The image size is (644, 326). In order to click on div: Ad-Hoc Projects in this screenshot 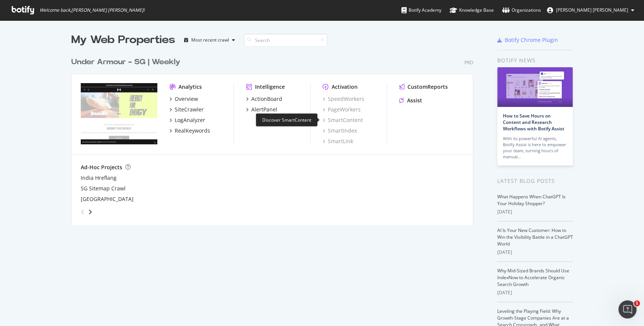, I will do `click(102, 168)`.